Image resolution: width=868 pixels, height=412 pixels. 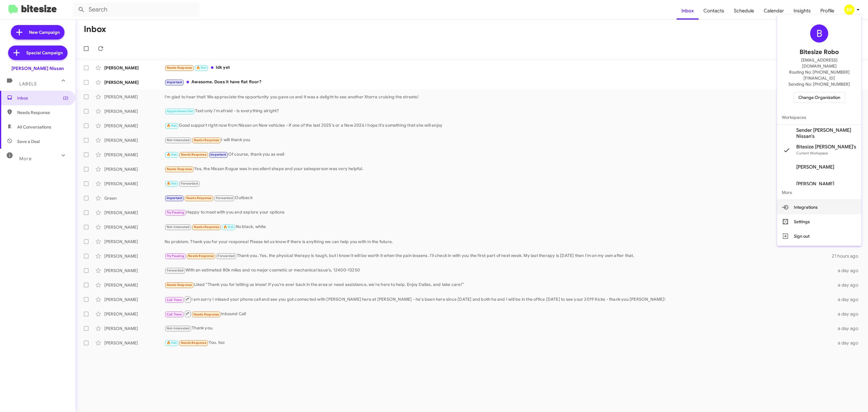 What do you see at coordinates (819, 98) in the screenshot?
I see `button: Change Organization` at bounding box center [819, 98].